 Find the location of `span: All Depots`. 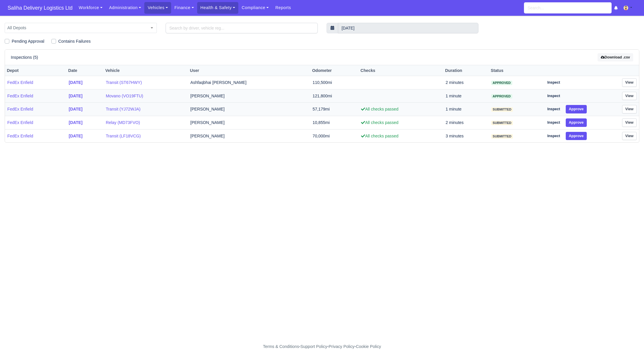

span: All Depots is located at coordinates (81, 28).